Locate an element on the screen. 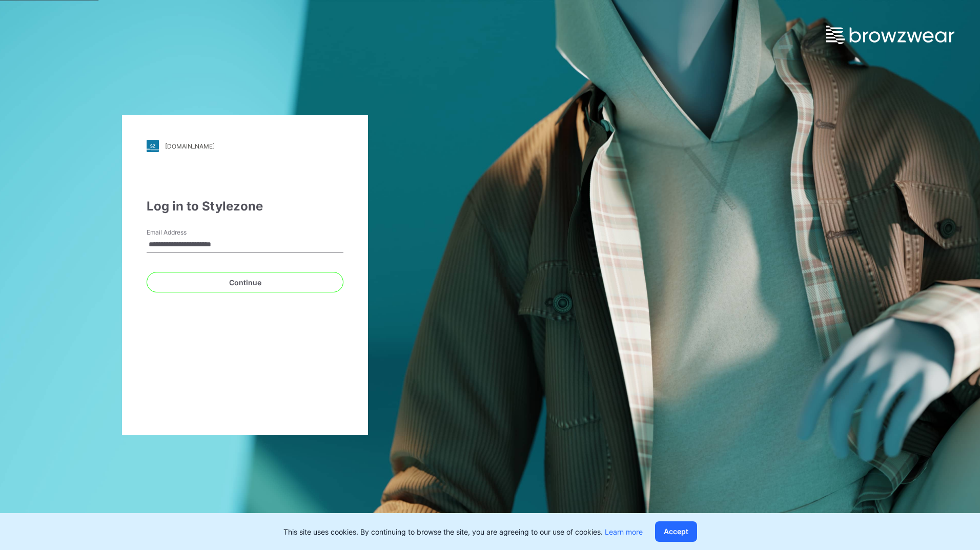 This screenshot has height=550, width=980. a: Learn more is located at coordinates (624, 532).